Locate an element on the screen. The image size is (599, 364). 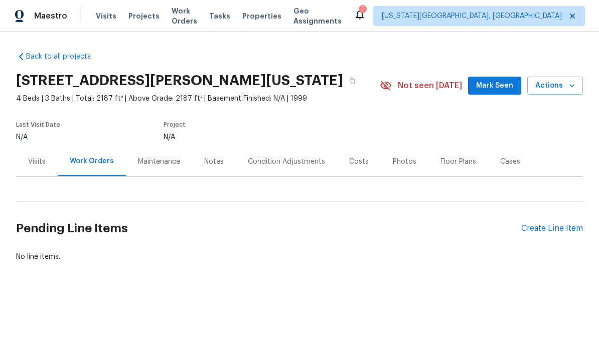
span: Work Orders is located at coordinates (184, 16).